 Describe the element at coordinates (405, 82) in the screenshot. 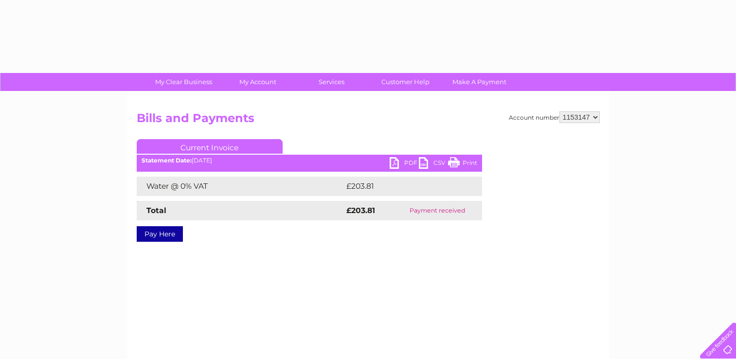

I see `a: Customer Help` at that location.